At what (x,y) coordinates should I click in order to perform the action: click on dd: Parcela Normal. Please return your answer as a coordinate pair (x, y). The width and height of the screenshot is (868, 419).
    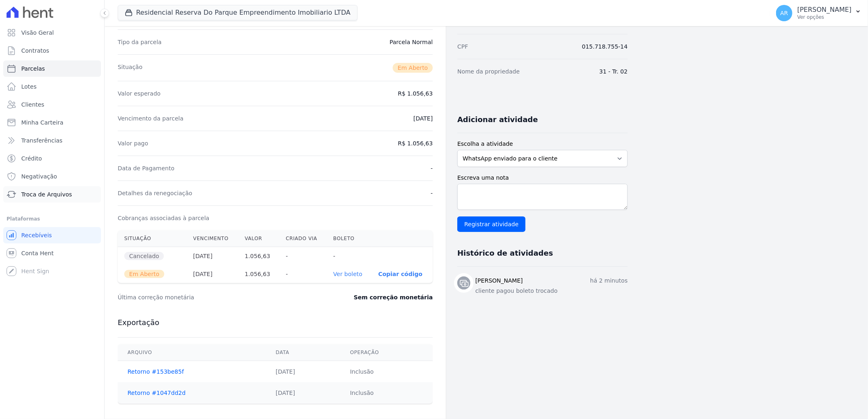
    Looking at the image, I should click on (412, 42).